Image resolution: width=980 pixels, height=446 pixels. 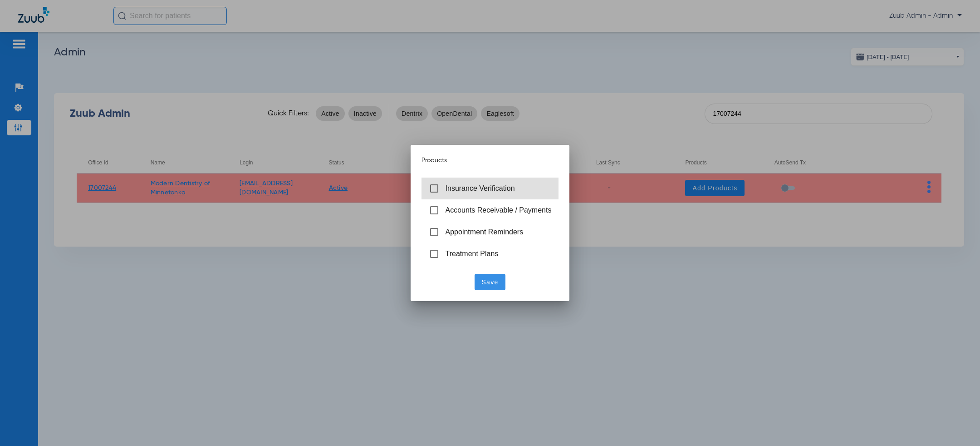 What do you see at coordinates (490, 282) in the screenshot?
I see `span: Save` at bounding box center [490, 282].